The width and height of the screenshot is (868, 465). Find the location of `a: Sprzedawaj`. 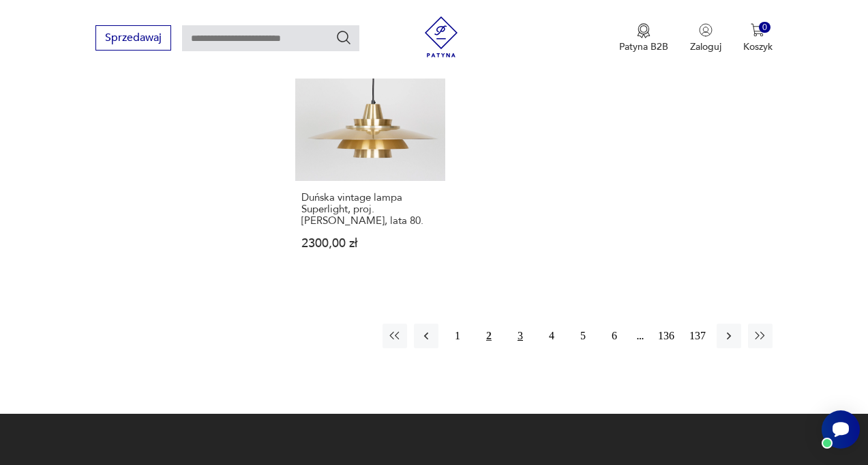

a: Sprzedawaj is located at coordinates (133, 39).